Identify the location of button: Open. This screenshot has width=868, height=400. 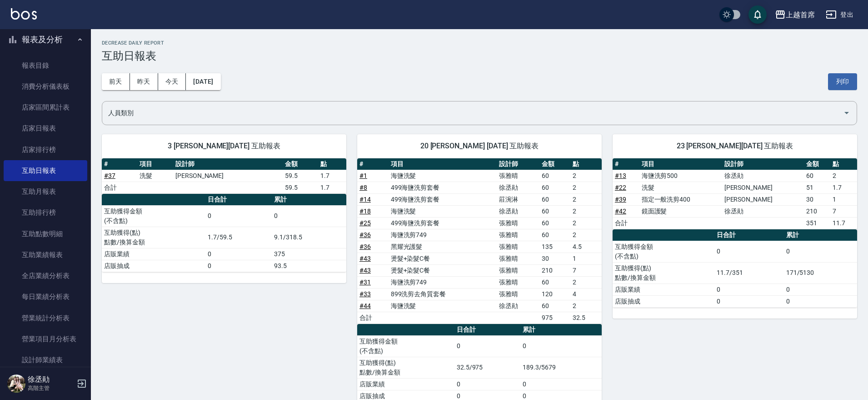
(847, 113).